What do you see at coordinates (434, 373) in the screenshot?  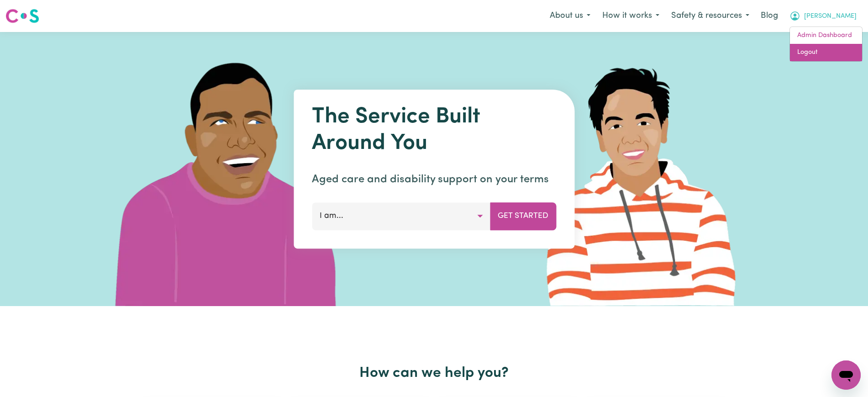 I see `h2: How can we help you?` at bounding box center [434, 373].